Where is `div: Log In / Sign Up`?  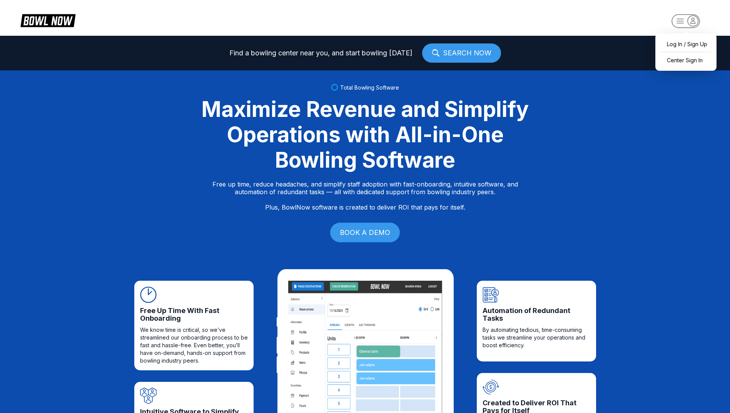
div: Log In / Sign Up is located at coordinates (686, 44).